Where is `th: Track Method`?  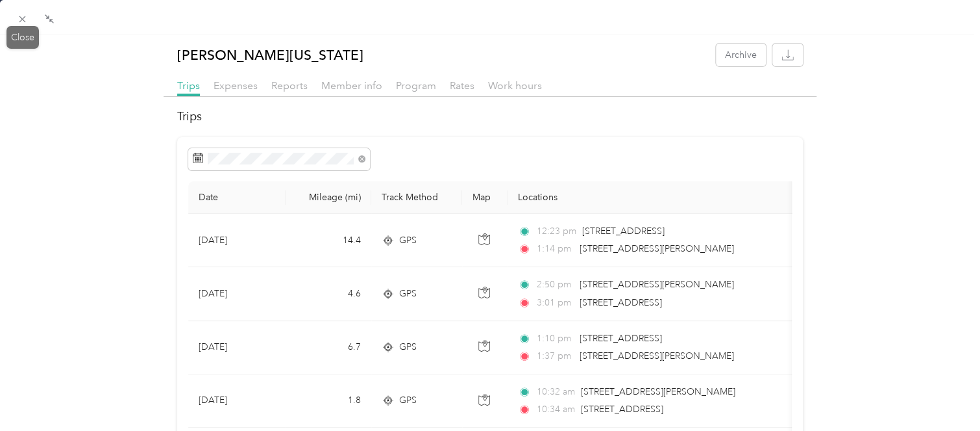
th: Track Method is located at coordinates (417, 198).